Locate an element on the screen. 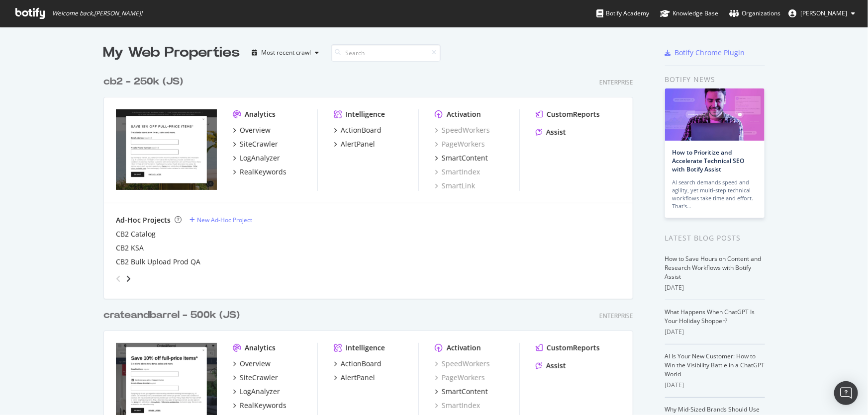 The width and height of the screenshot is (868, 415). img: How to Prioritize and Accelerate Technical SEO with Botify Assist is located at coordinates (715, 114).